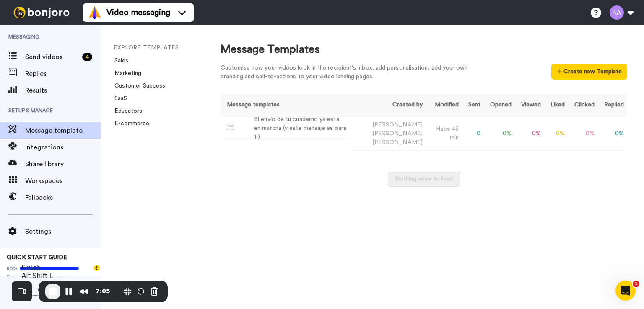  What do you see at coordinates (63, 164) in the screenshot?
I see `span: Share library` at bounding box center [63, 164].